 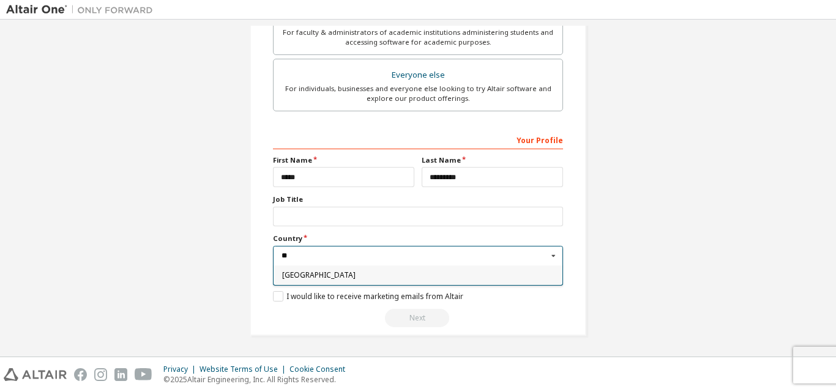 I want to click on label: Job Title, so click(x=418, y=200).